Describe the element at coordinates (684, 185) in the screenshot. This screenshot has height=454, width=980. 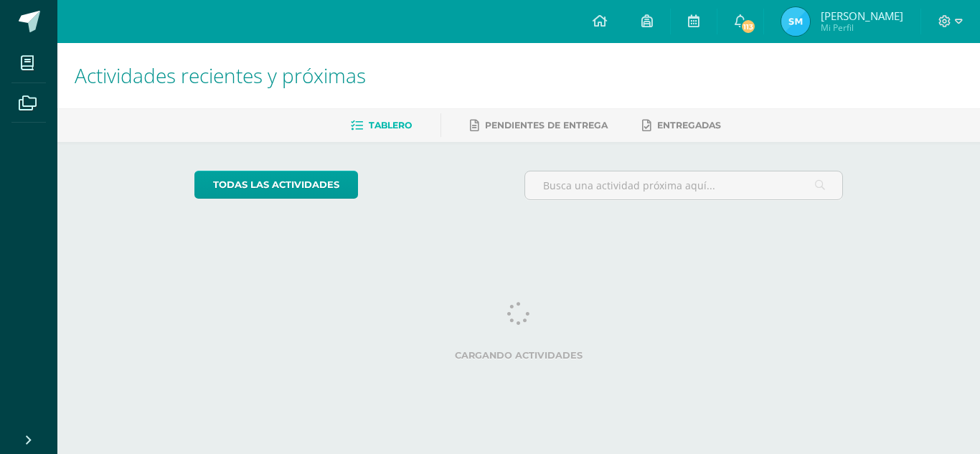
I see `input: Busca una actividad próxima aquí...` at that location.